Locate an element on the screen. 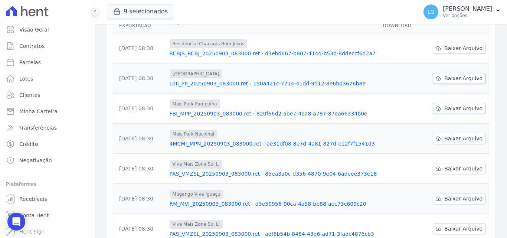 Image resolution: width=507 pixels, height=238 pixels. a: Contratos is located at coordinates (47, 46).